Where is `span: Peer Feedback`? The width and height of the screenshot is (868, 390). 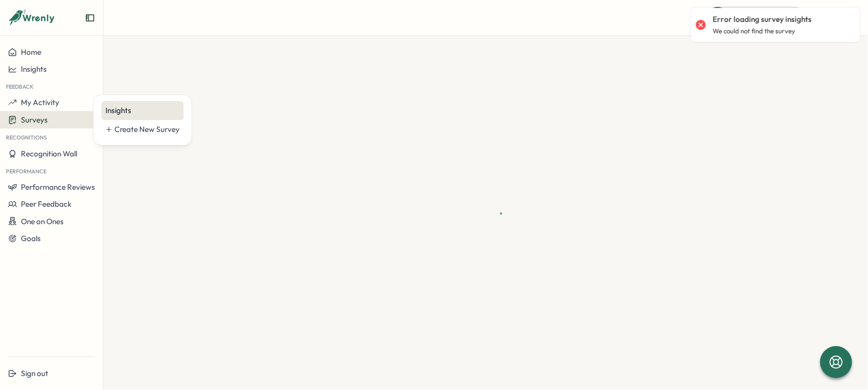 span: Peer Feedback is located at coordinates (46, 204).